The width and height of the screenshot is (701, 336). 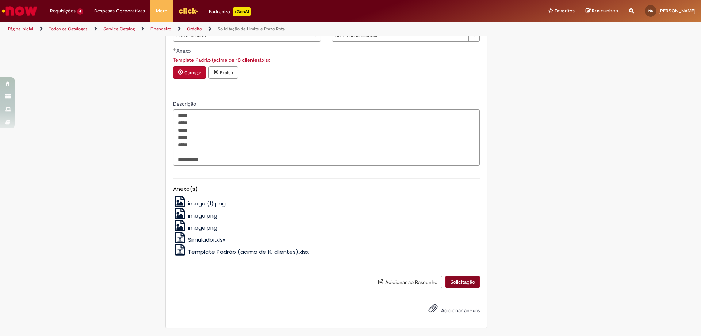 What do you see at coordinates (461, 310) in the screenshot?
I see `span: Adicionar anexos` at bounding box center [461, 310].